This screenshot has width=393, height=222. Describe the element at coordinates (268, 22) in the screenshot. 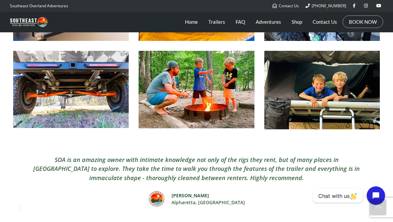

I see `a: Adventures` at that location.